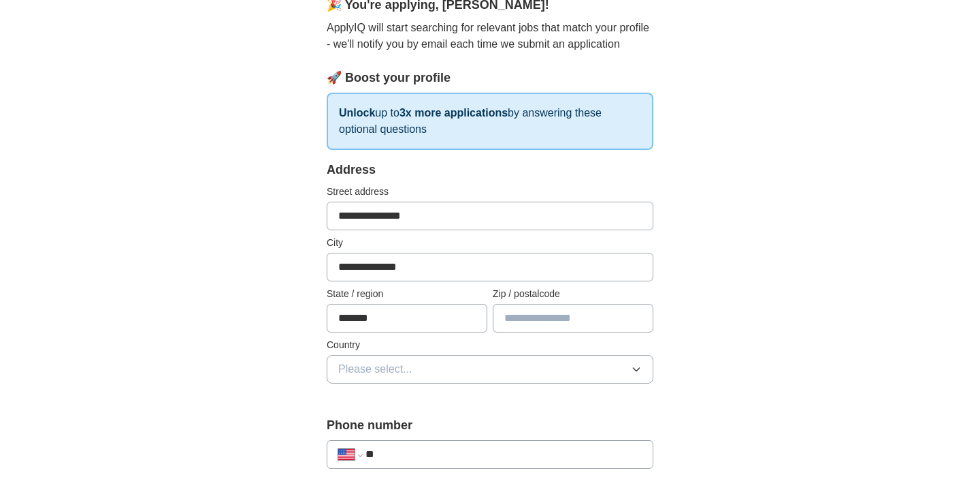 The width and height of the screenshot is (980, 479). I want to click on strong: Unlock, so click(356, 112).